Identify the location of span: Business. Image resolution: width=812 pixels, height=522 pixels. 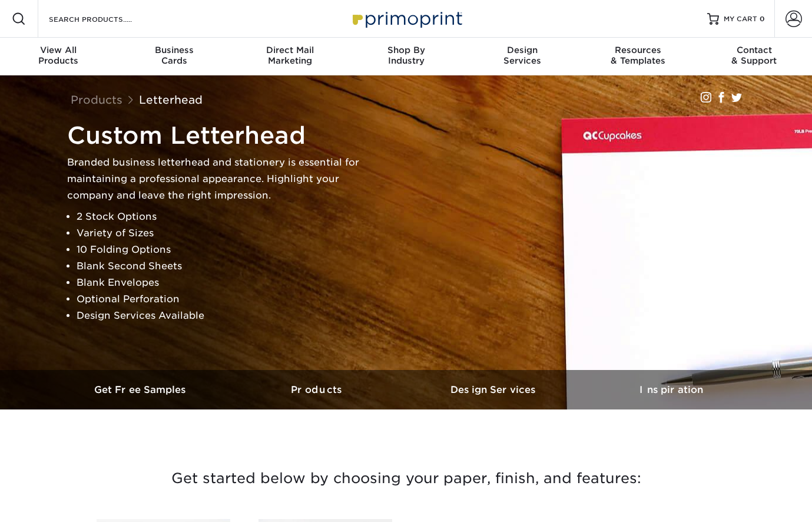
(174, 50).